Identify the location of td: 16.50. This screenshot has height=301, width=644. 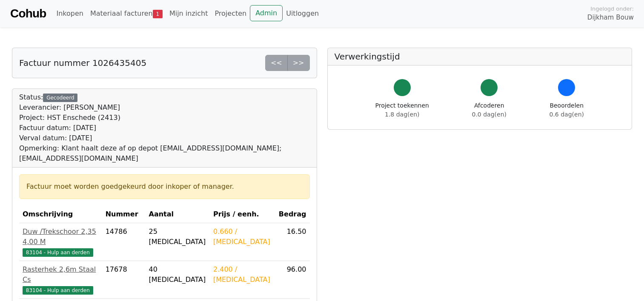
(293, 243).